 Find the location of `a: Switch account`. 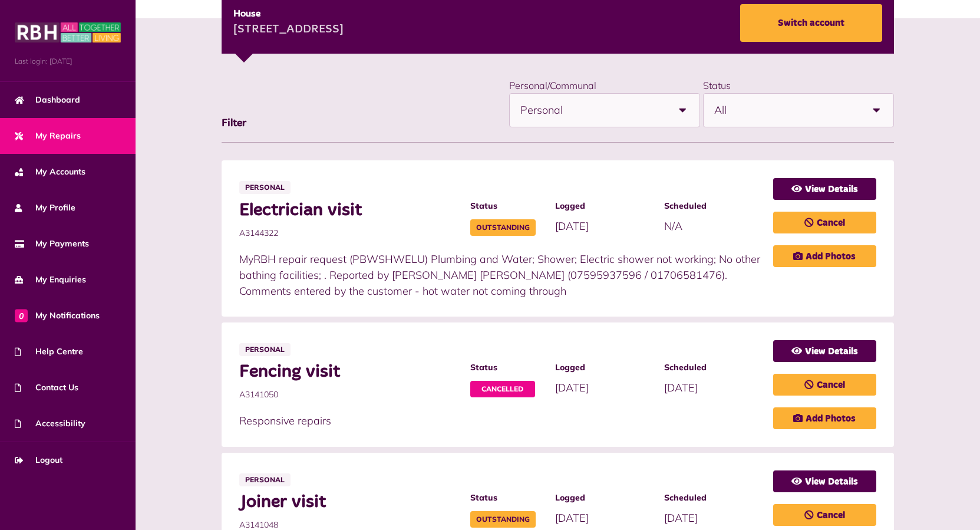

a: Switch account is located at coordinates (811, 23).